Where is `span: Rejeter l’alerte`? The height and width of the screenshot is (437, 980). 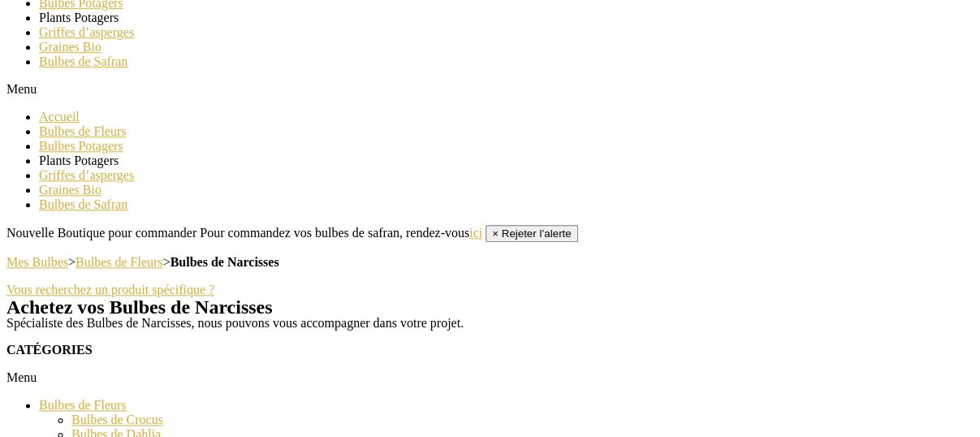 span: Rejeter l’alerte is located at coordinates (537, 233).